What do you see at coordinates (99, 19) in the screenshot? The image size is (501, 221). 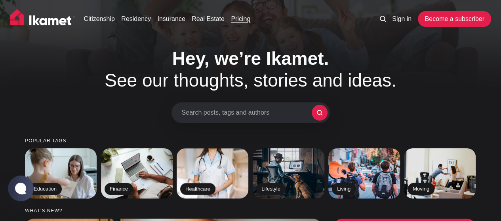 I see `a: Citizenship` at bounding box center [99, 19].